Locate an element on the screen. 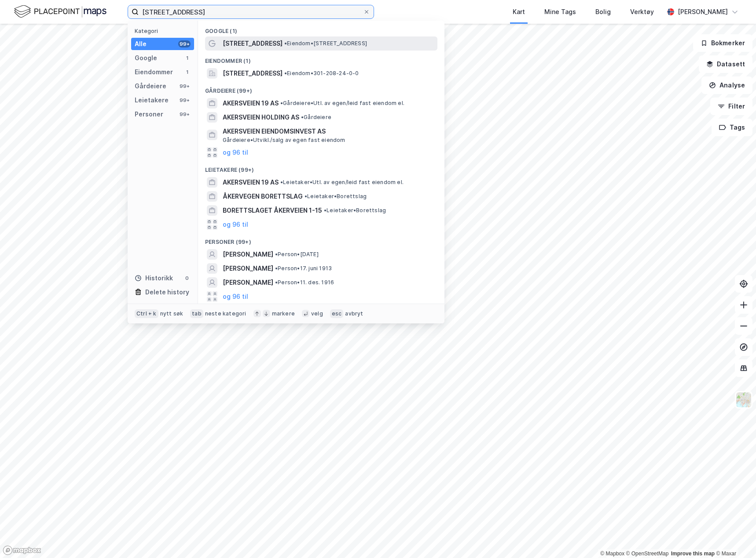 This screenshot has height=558, width=756. img: Z is located at coordinates (743, 400).